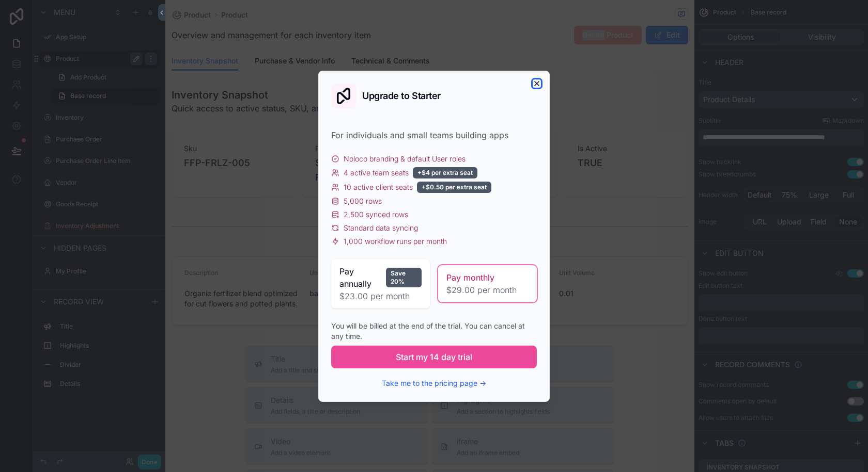  Describe the element at coordinates (378, 187) in the screenshot. I see `span: 10 active client seats` at that location.